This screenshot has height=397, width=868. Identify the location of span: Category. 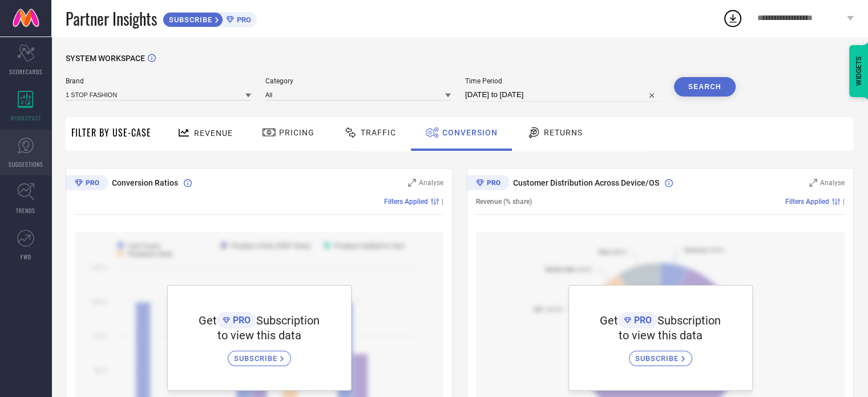
(357, 81).